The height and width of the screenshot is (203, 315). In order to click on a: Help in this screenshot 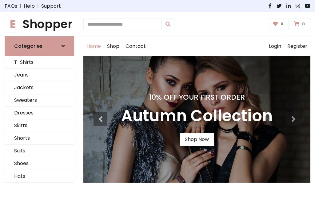, I will do `click(29, 6)`.